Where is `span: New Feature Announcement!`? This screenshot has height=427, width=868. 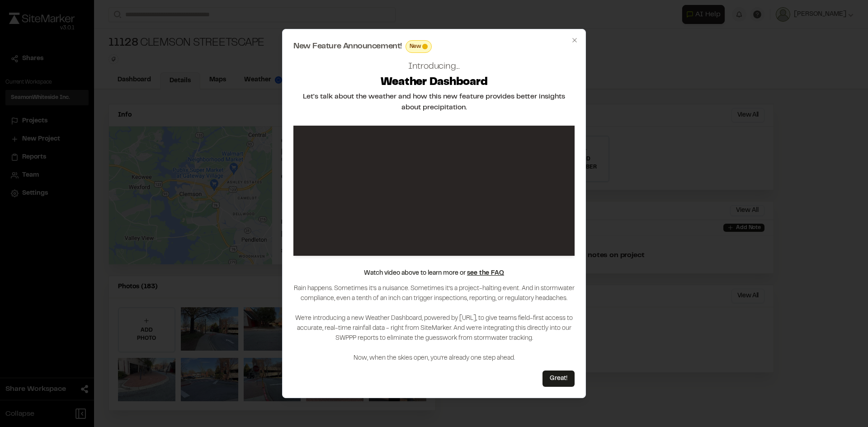 span: New Feature Announcement! is located at coordinates (348, 47).